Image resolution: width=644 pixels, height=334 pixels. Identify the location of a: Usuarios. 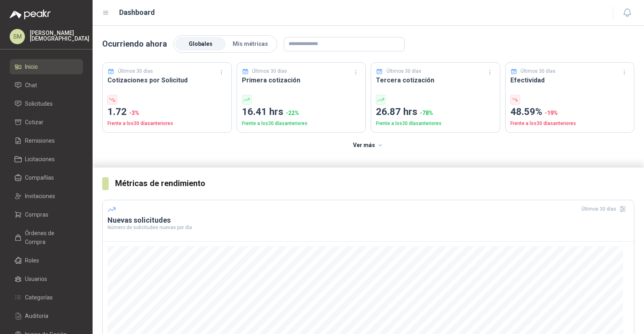
(47, 279).